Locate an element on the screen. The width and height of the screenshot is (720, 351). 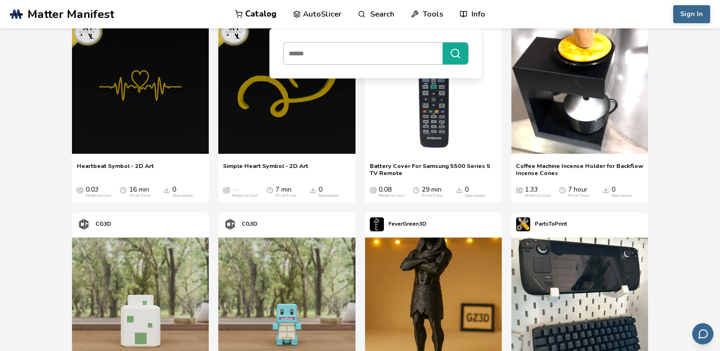
a: Simple Heart Symbol - 2D Art is located at coordinates (266, 170).